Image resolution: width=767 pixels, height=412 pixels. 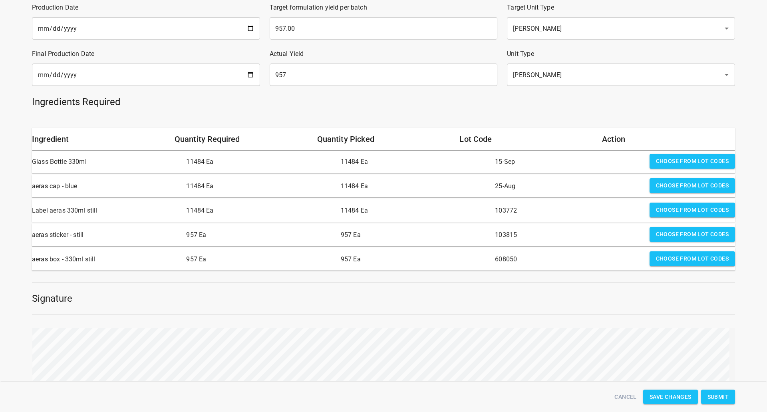 I want to click on h6: Action, so click(x=668, y=139).